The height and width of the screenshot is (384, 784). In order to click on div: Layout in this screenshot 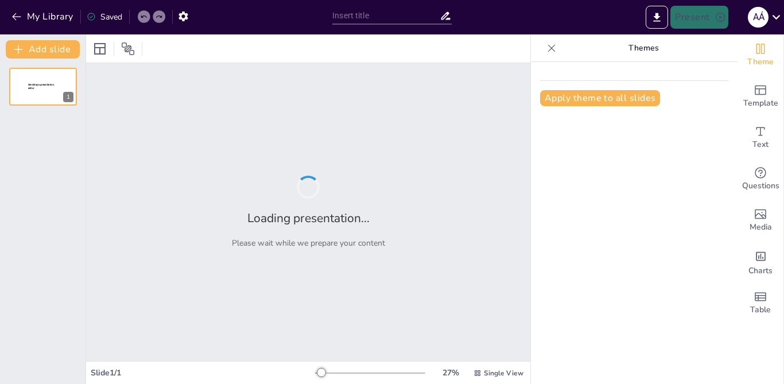, I will do `click(100, 49)`.